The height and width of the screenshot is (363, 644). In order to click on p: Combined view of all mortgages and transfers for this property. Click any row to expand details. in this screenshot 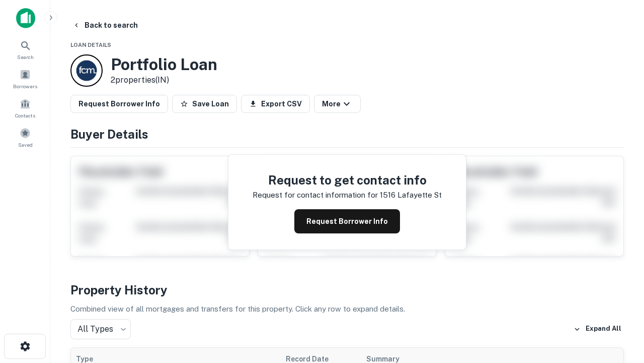, I will do `click(347, 309)`.